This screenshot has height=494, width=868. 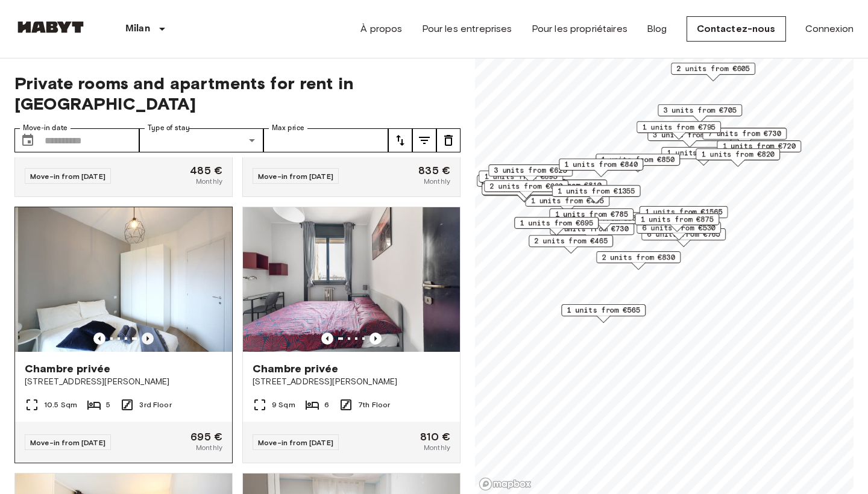 I want to click on label: Max price, so click(x=288, y=128).